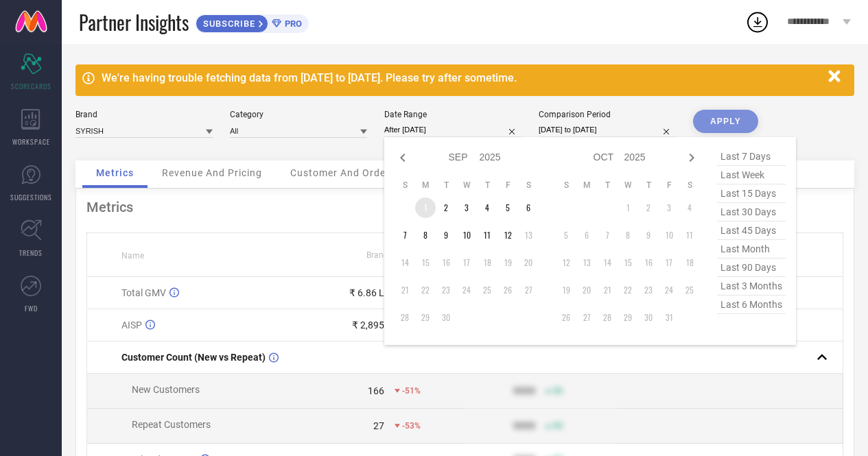 This screenshot has height=456, width=868. Describe the element at coordinates (379, 426) in the screenshot. I see `div: 27` at that location.